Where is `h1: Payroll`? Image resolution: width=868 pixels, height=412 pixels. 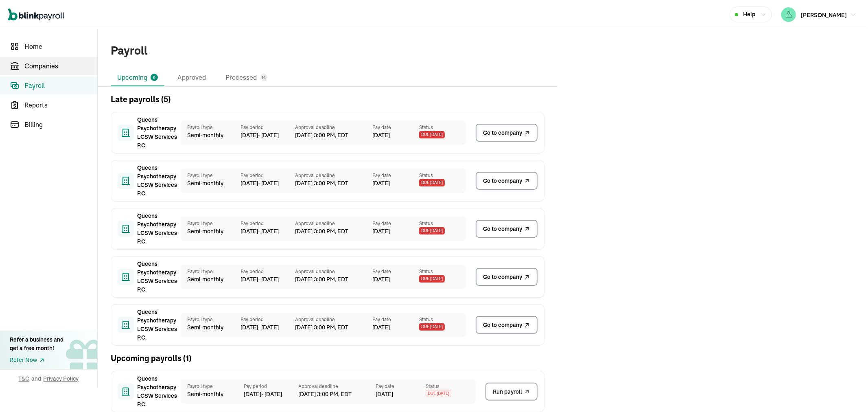 h1: Payroll is located at coordinates (129, 51).